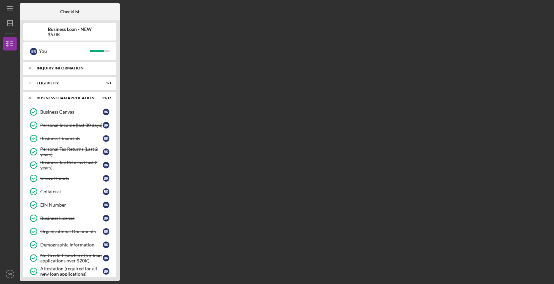  I want to click on div: Business Canvas, so click(72, 112).